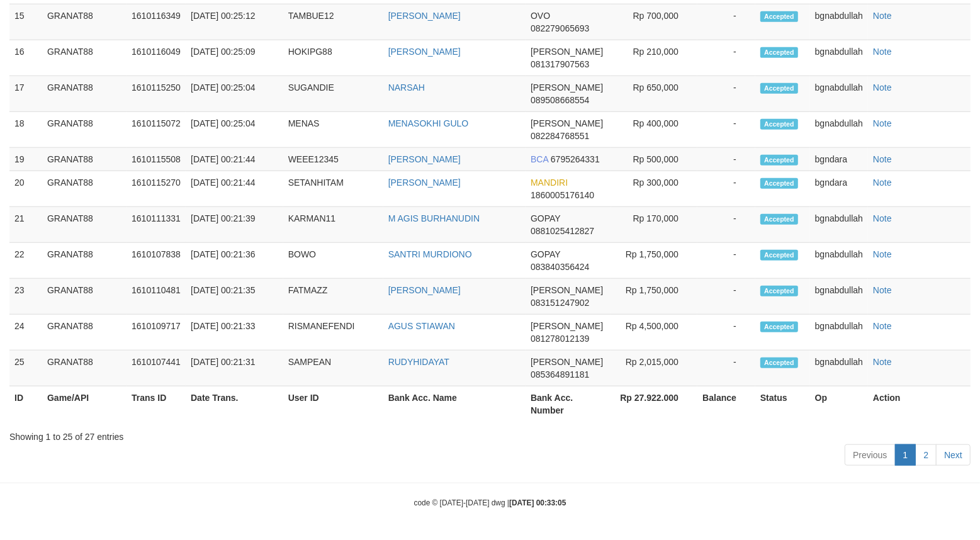  Describe the element at coordinates (85, 404) in the screenshot. I see `th: Game/API` at that location.